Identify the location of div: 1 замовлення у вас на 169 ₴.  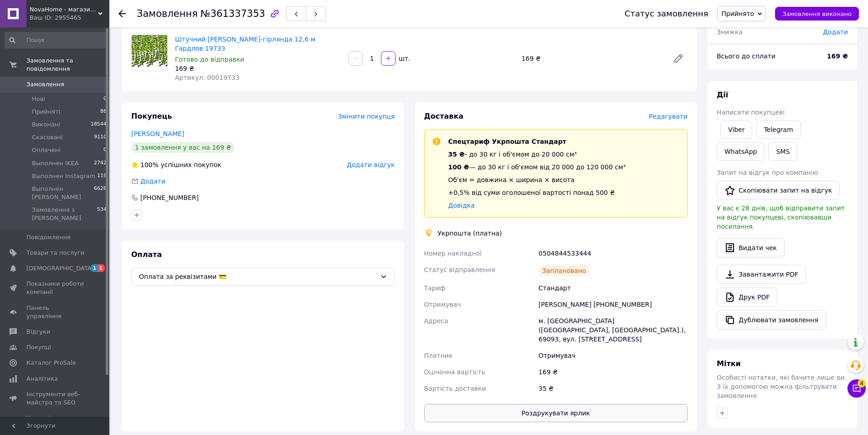
(183, 147).